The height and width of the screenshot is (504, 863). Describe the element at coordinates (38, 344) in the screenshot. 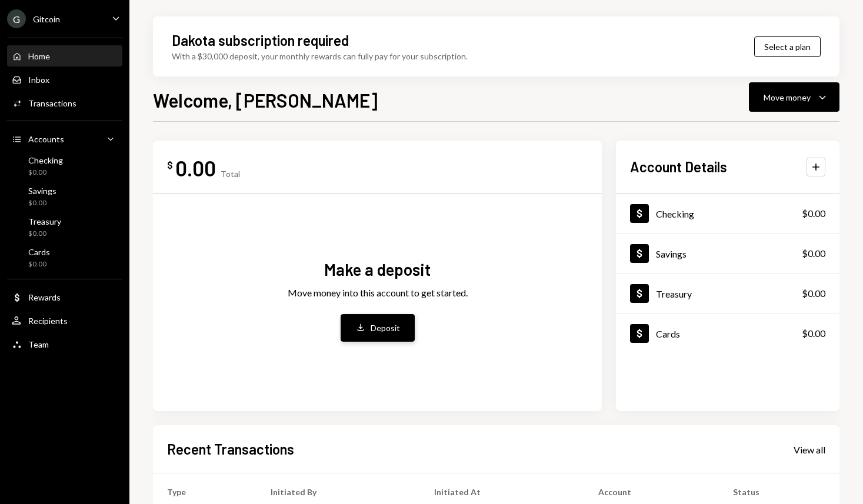

I see `div: Team` at that location.